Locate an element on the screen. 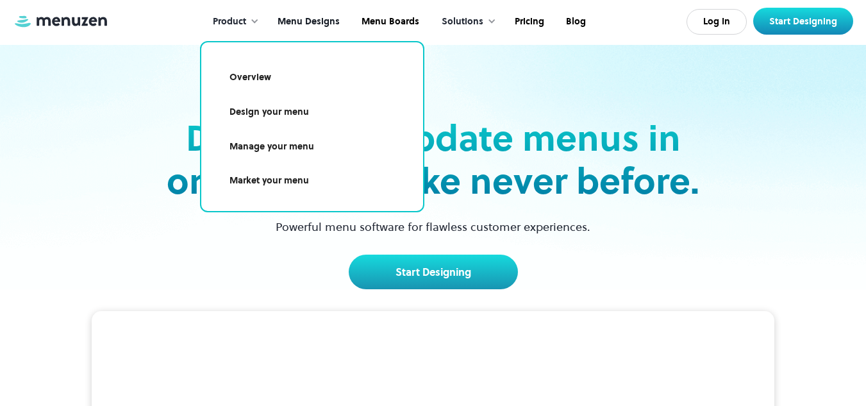 The image size is (866, 406). nav: Product is located at coordinates (312, 126).